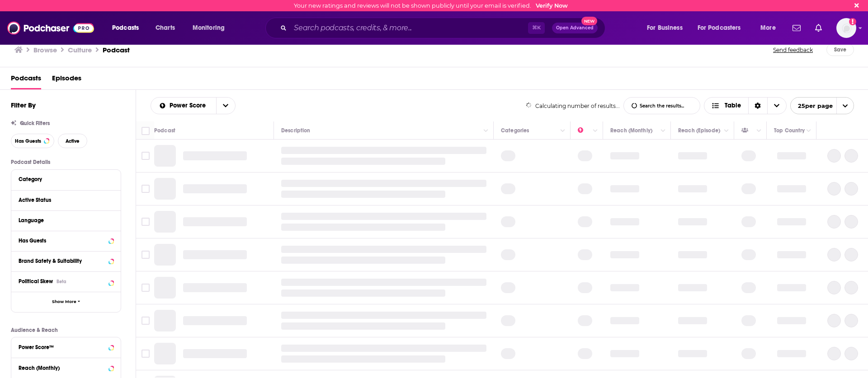  I want to click on div: Power Score, so click(584, 131).